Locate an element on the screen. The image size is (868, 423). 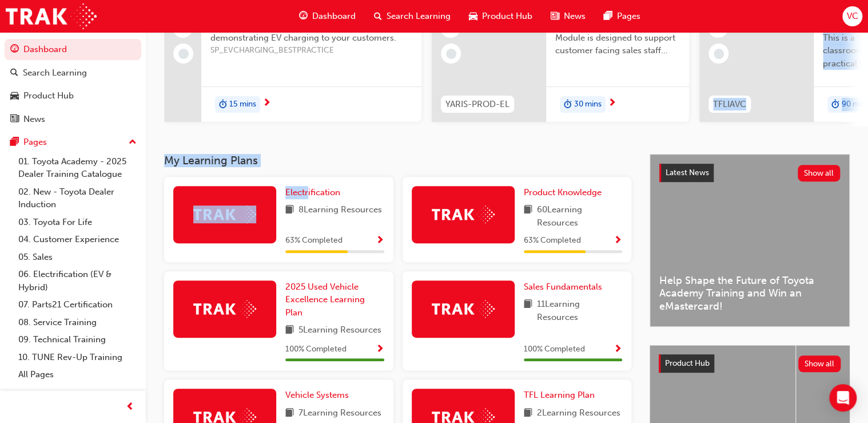
a: Electrification is located at coordinates (315, 192).